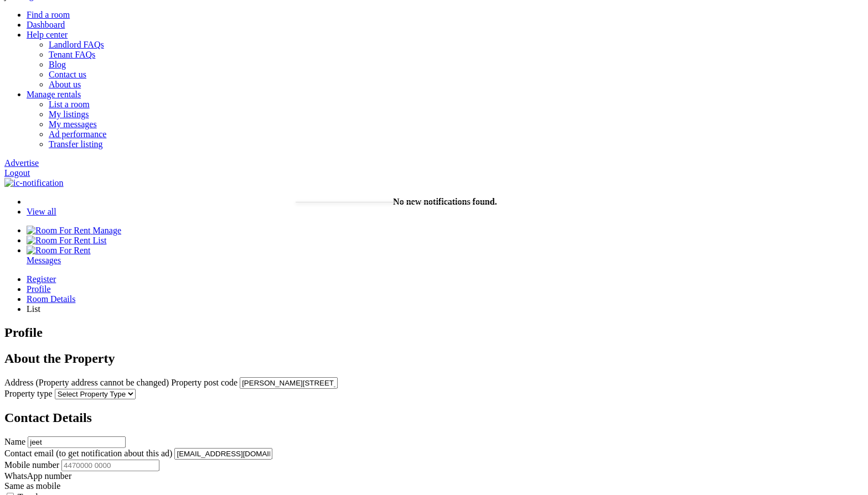 The width and height of the screenshot is (868, 495). I want to click on span: Register, so click(41, 278).